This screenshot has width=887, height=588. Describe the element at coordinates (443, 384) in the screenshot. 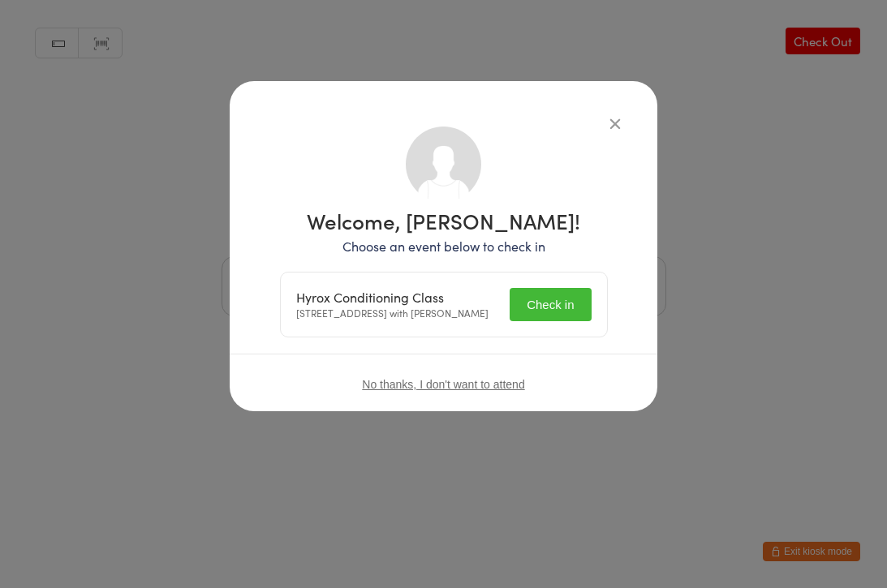

I see `button: No thanks, I don't want to attend` at that location.